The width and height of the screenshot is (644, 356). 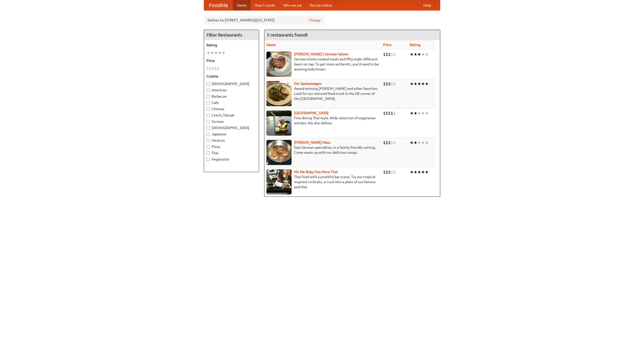 What do you see at coordinates (387, 45) in the screenshot?
I see `a: Price` at bounding box center [387, 45].